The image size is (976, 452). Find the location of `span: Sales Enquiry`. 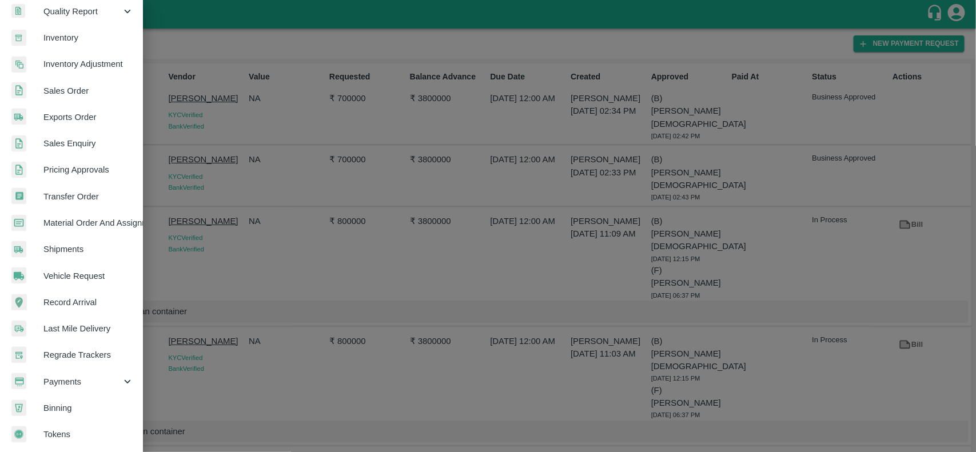

span: Sales Enquiry is located at coordinates (89, 143).